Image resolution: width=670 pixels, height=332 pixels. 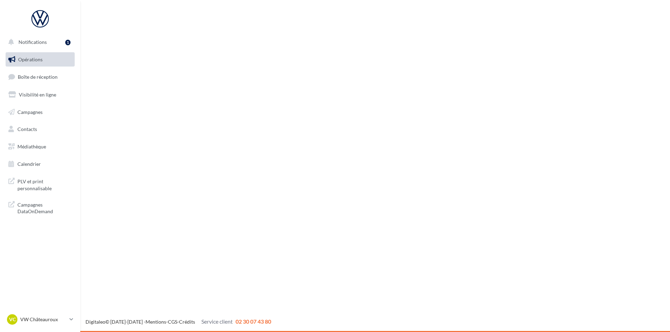 I want to click on span: PLV et print personnalisable, so click(x=45, y=184).